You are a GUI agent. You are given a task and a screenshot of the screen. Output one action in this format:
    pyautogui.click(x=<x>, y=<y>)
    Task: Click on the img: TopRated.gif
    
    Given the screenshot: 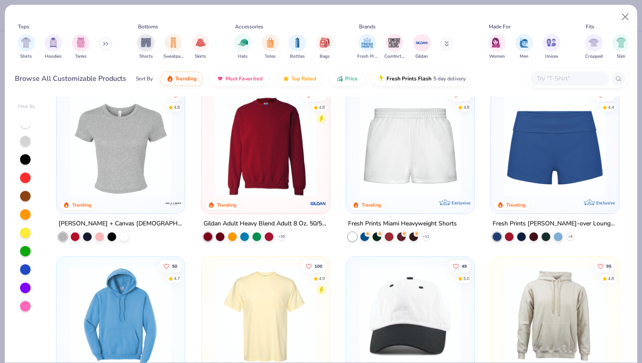 What is the action you would take?
    pyautogui.click(x=286, y=79)
    